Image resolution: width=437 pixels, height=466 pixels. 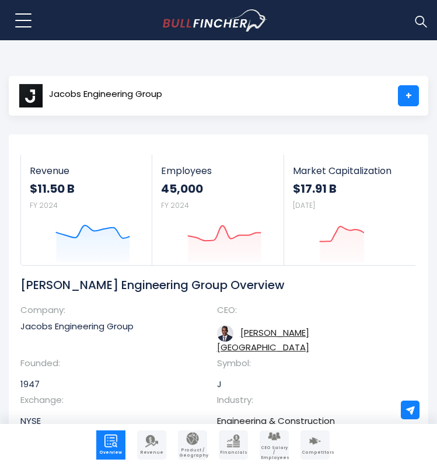 I want to click on span: Overview, so click(x=111, y=452).